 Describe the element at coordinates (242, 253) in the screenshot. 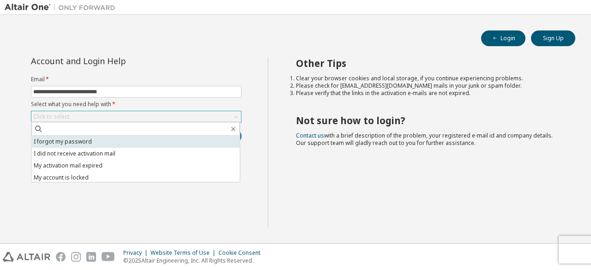

I see `div: Cookie Consent` at that location.